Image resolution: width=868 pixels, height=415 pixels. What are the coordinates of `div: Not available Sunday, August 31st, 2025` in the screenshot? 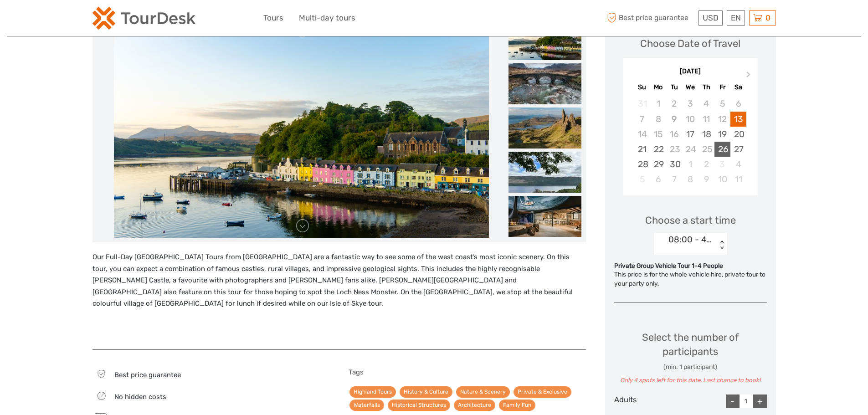 It's located at (642, 103).